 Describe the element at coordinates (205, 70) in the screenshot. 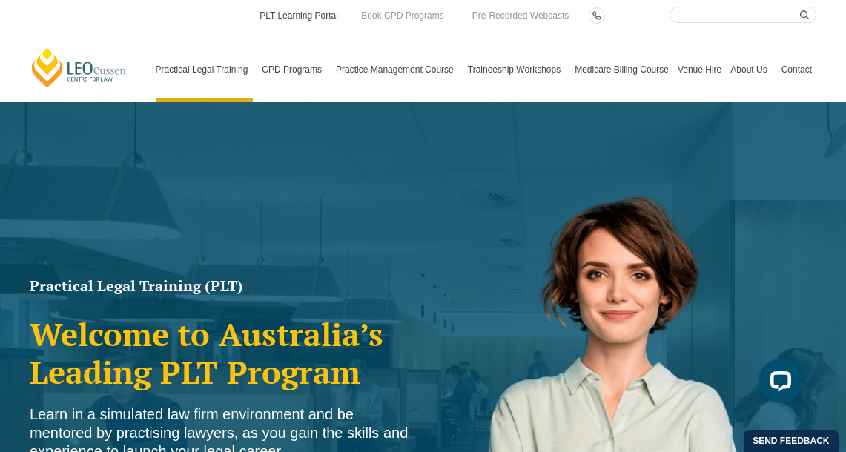

I see `a: Practical Legal Training` at that location.